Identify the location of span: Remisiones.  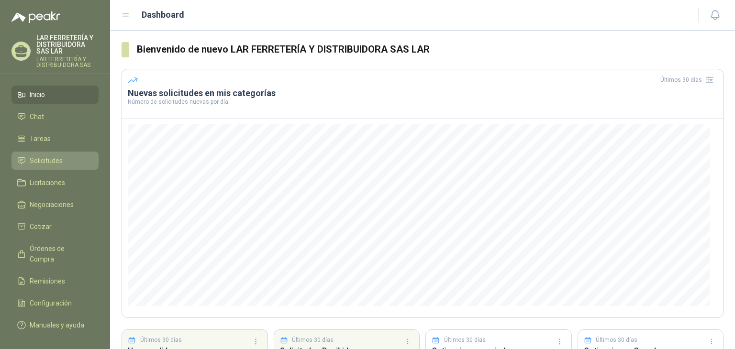
(47, 281).